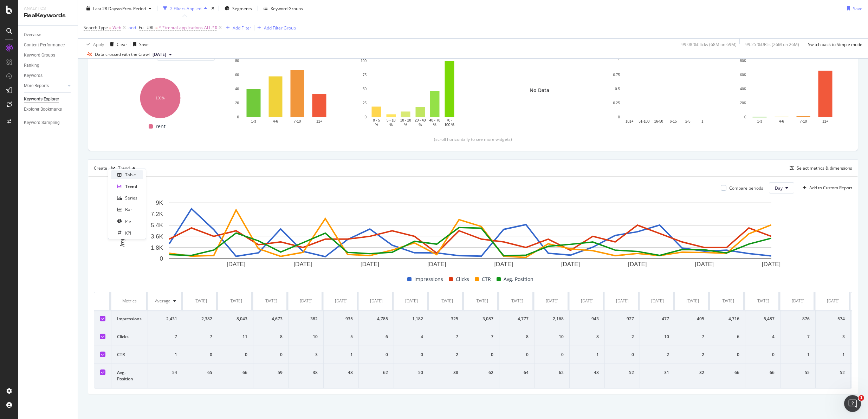 This screenshot has height=419, width=868. Describe the element at coordinates (376, 337) in the screenshot. I see `div: 6` at that location.